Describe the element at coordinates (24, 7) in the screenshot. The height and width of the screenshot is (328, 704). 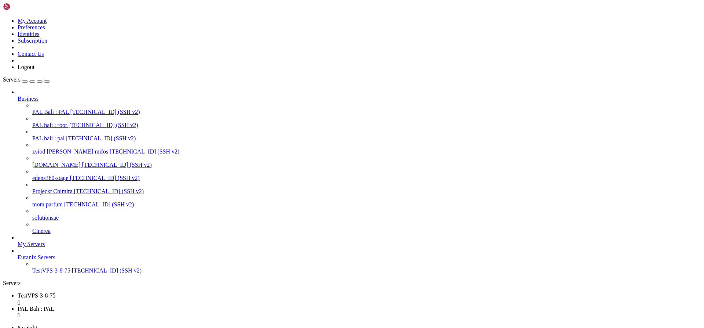
I see `img: Shellngn` at that location.